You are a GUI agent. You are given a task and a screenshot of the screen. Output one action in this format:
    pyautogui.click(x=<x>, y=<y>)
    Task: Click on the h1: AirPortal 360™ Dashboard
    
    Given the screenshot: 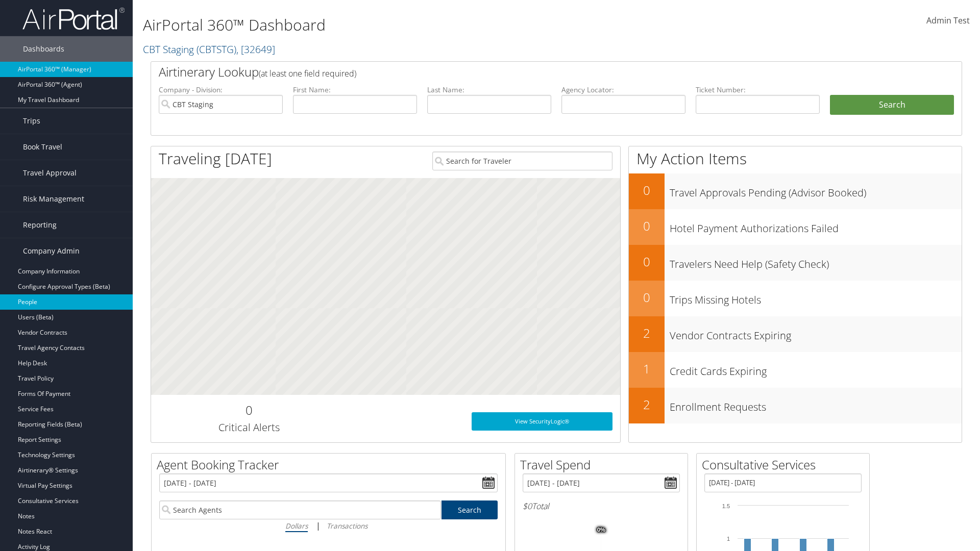 What is the action you would take?
    pyautogui.click(x=418, y=25)
    